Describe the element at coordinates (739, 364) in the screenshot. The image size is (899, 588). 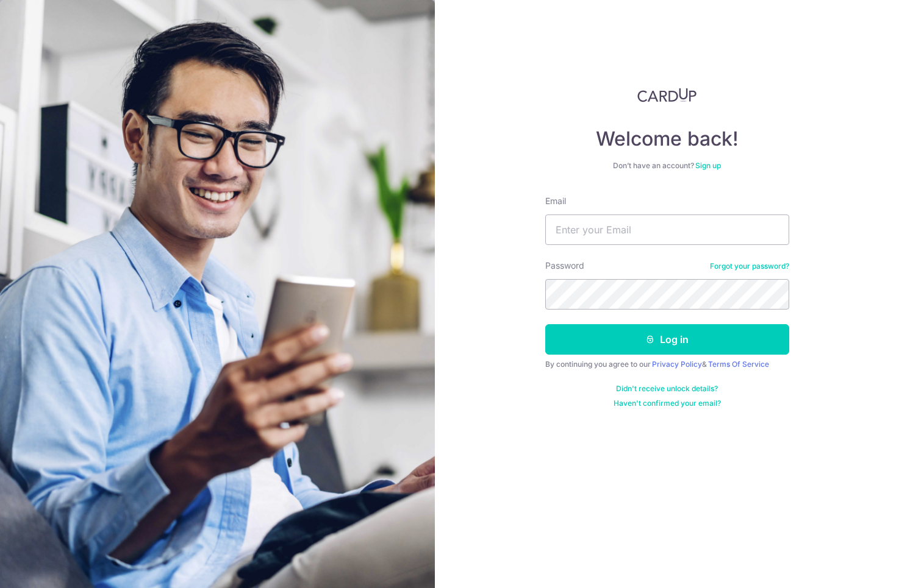
I see `a: Terms Of Service` at that location.